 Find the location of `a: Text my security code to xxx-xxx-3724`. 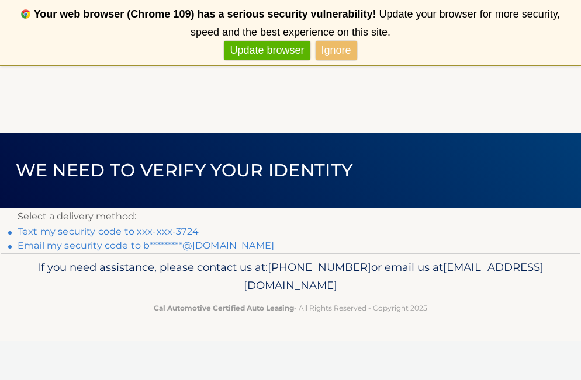

a: Text my security code to xxx-xxx-3724 is located at coordinates (108, 231).